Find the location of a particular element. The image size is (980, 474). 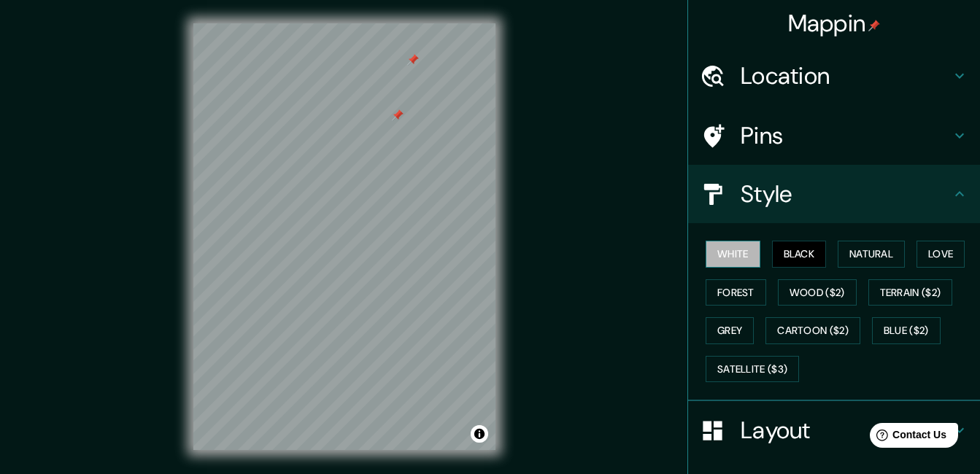

div: Layout is located at coordinates (834, 431).